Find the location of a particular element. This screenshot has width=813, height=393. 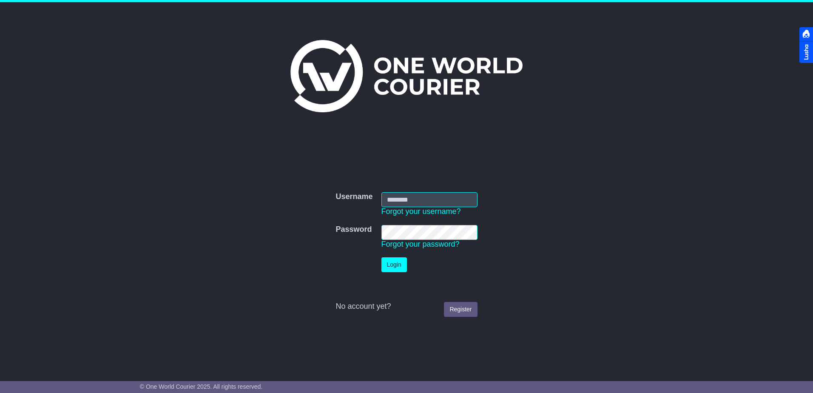

a: Forgot your password? is located at coordinates (420, 244).